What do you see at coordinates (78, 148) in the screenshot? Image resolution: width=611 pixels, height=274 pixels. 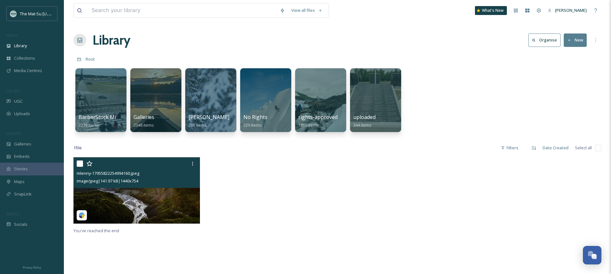 I see `span: 1 file` at bounding box center [78, 148].